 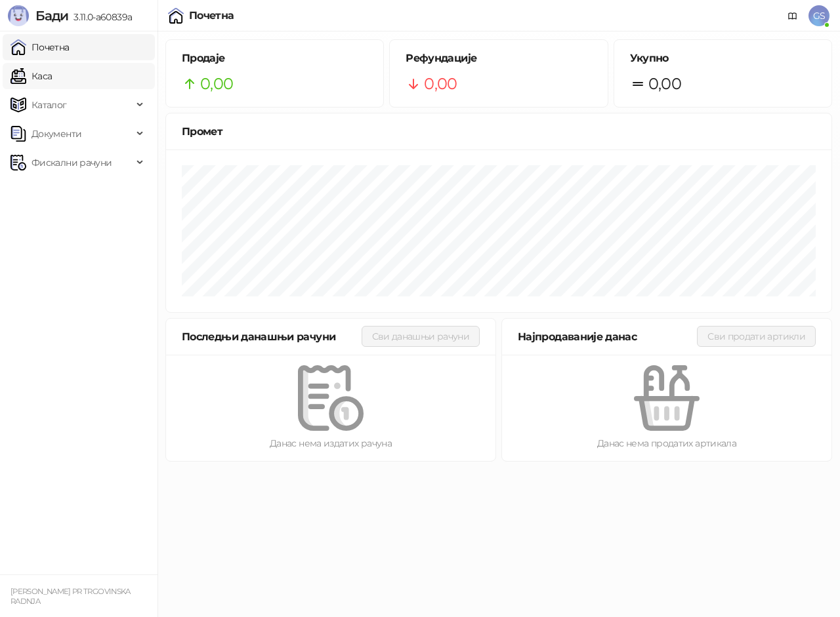 What do you see at coordinates (607, 336) in the screenshot?
I see `div: Најпродаваније данас` at bounding box center [607, 336].